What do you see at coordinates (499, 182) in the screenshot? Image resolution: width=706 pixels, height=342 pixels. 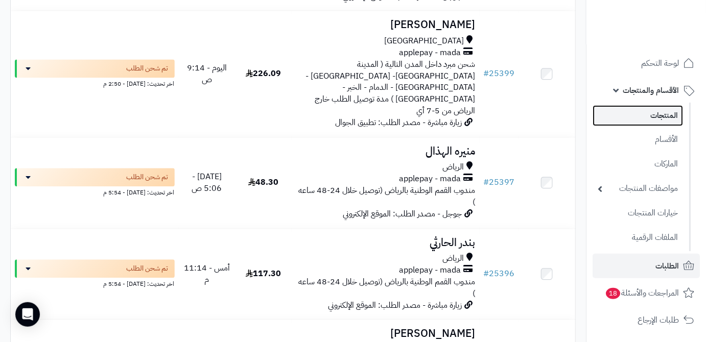 I see `a: #25397` at bounding box center [499, 182].